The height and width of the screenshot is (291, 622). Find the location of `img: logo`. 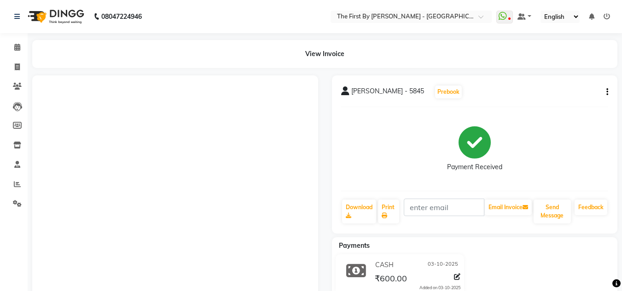

img: logo is located at coordinates (55, 17).